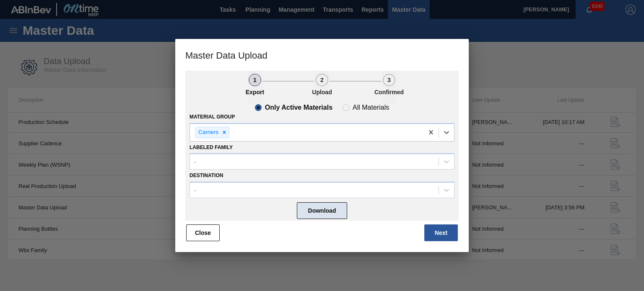  What do you see at coordinates (211, 147) in the screenshot?
I see `label: Labeled Family` at bounding box center [211, 147].